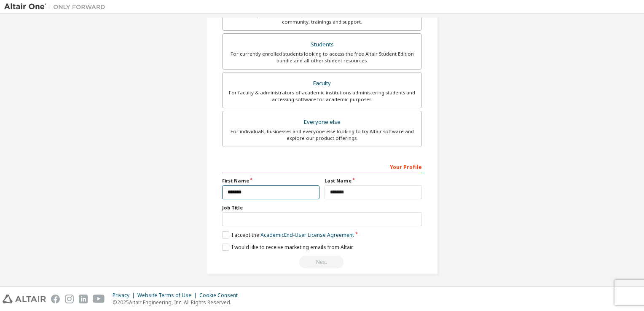 The image size is (644, 311). What do you see at coordinates (322, 135) in the screenshot?
I see `div: For individuals, businesses and everyone else looking to try Altair software and explore our prod...` at bounding box center [322, 135].